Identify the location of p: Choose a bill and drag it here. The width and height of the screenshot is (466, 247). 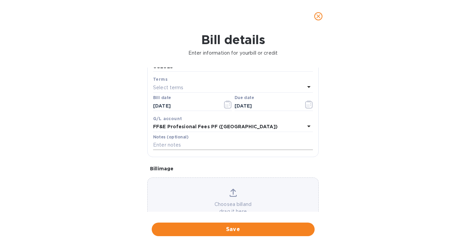
(233, 208).